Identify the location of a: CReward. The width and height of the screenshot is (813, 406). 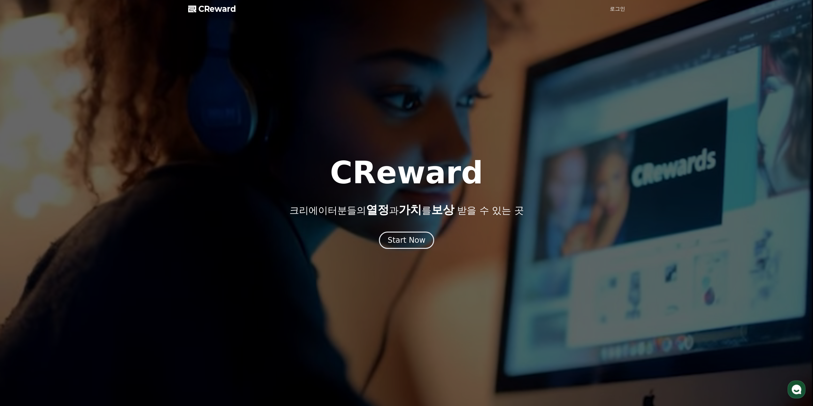
(212, 9).